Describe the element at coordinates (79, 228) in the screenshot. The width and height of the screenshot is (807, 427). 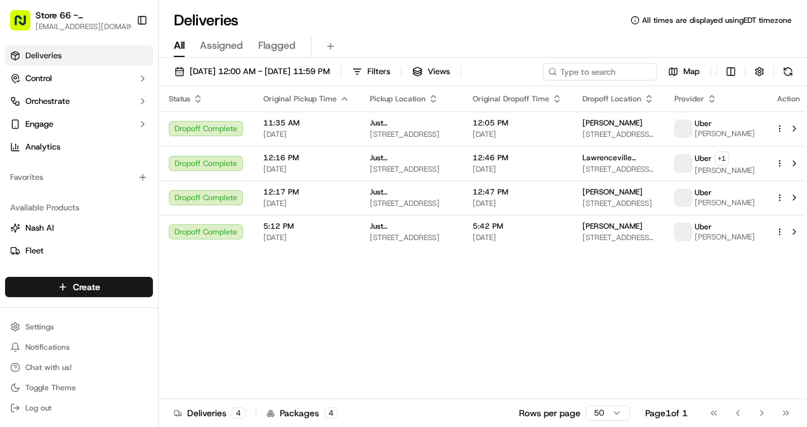
I see `a: Nash AI` at that location.